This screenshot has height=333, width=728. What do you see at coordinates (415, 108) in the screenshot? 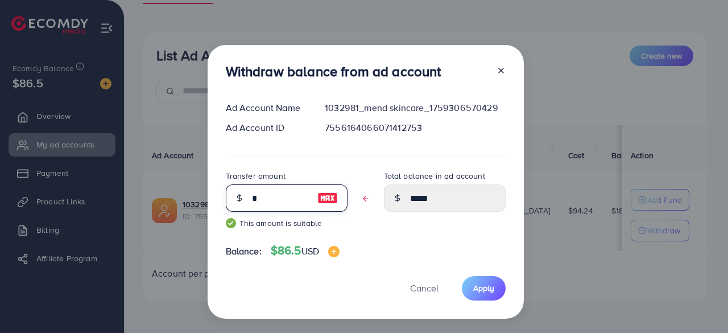
I see `div: 1032981_mend skincare_1759306570429` at bounding box center [415, 108].